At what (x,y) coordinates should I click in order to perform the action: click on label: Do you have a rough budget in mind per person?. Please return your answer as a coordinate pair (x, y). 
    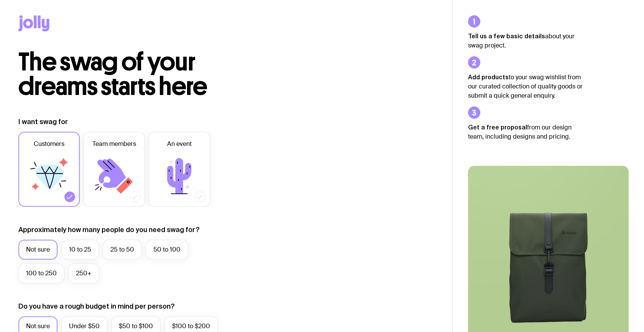
    Looking at the image, I should click on (97, 307).